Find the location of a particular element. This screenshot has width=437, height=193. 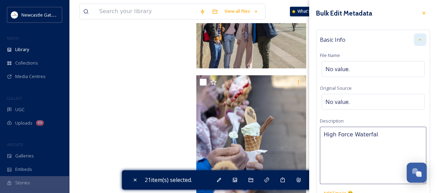

img: DqD9wEUd_400x400.jpg is located at coordinates (15, 15).